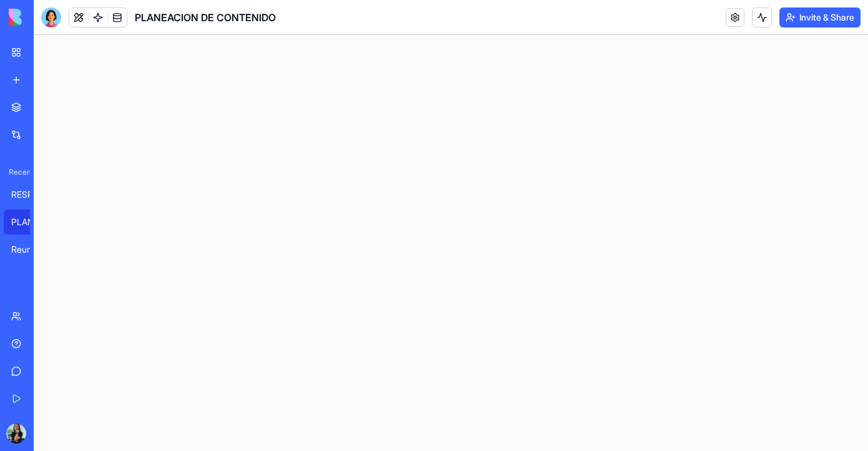 The image size is (868, 451). Describe the element at coordinates (29, 249) in the screenshot. I see `div: Reunion de Obispado` at that location.